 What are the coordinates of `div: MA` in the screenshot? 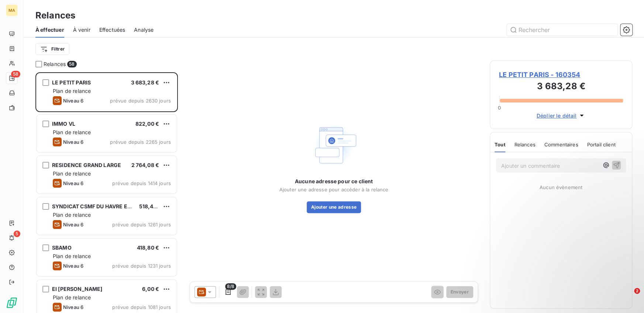 It's located at (12, 10).